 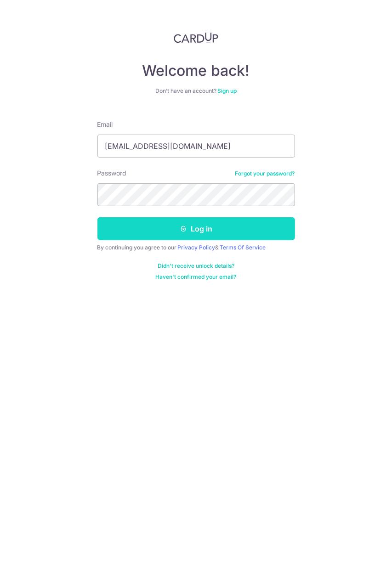 What do you see at coordinates (265, 174) in the screenshot?
I see `a: Forgot your password?` at bounding box center [265, 174].